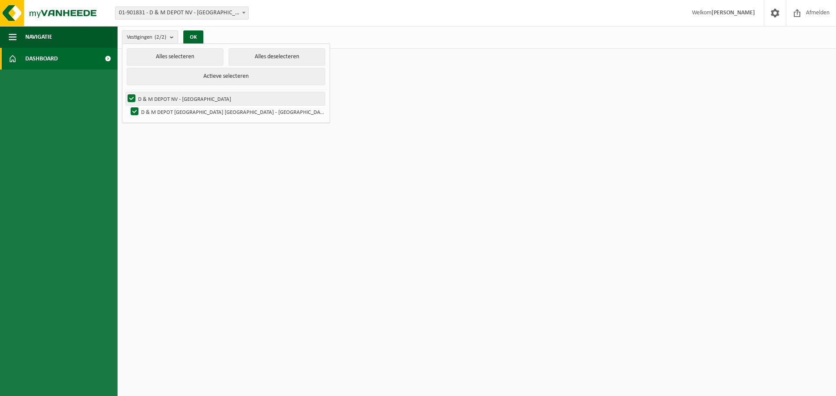  I want to click on span: Navigatie, so click(39, 37).